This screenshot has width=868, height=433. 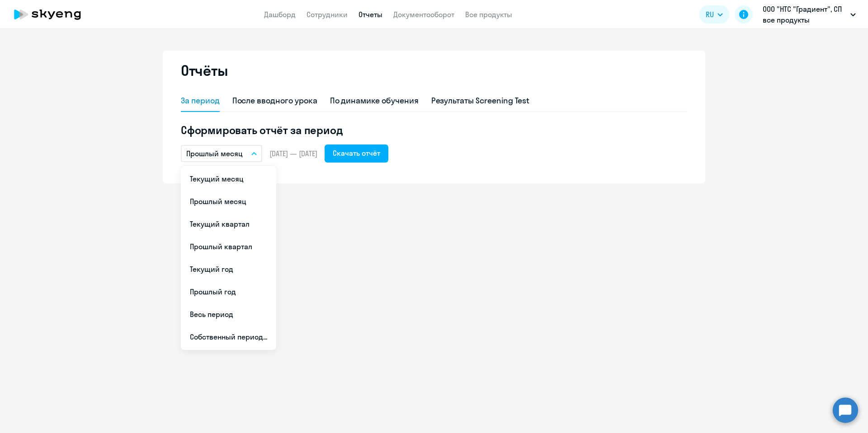 What do you see at coordinates (374, 100) in the screenshot?
I see `div: По динамике обучения` at bounding box center [374, 100].